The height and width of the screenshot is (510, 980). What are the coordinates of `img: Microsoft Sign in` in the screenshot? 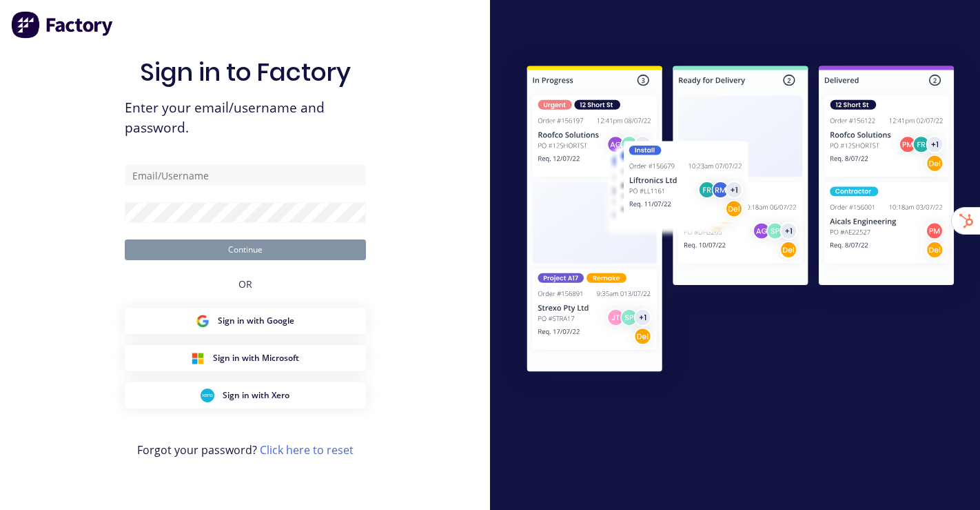 It's located at (198, 358).